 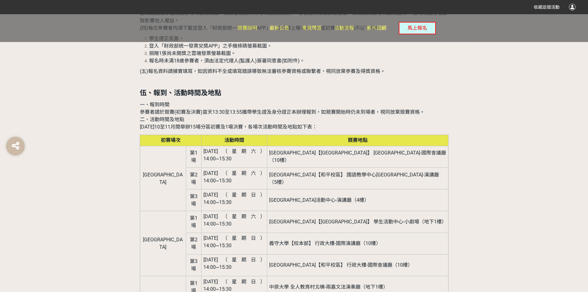 What do you see at coordinates (211, 46) in the screenshot?
I see `span: 登入「財政部統一發票兌獎APP」之手機條碼螢幕截圖。` at bounding box center [211, 46].